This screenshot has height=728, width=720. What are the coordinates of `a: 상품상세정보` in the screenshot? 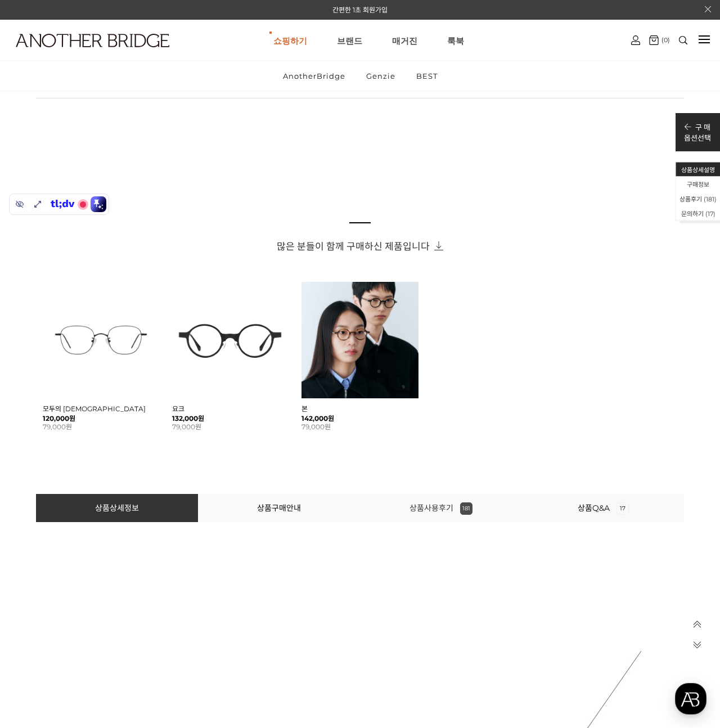 It's located at (117, 508).